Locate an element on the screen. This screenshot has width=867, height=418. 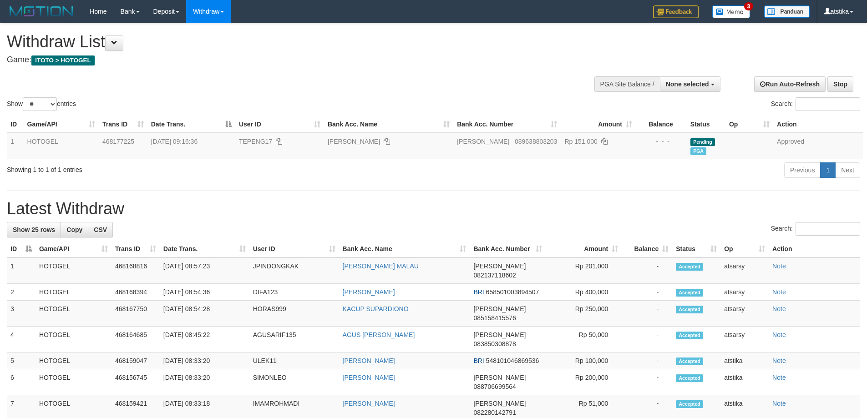
th: Game/API: activate to sort column ascending is located at coordinates (73, 249).